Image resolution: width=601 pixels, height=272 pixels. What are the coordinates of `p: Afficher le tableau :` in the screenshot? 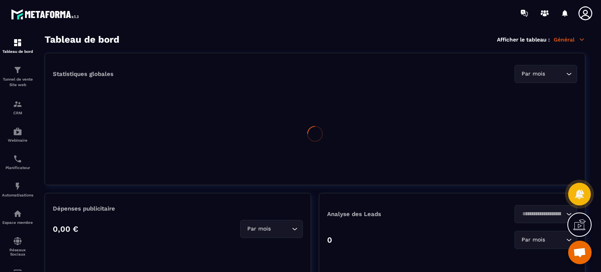 It's located at (523, 40).